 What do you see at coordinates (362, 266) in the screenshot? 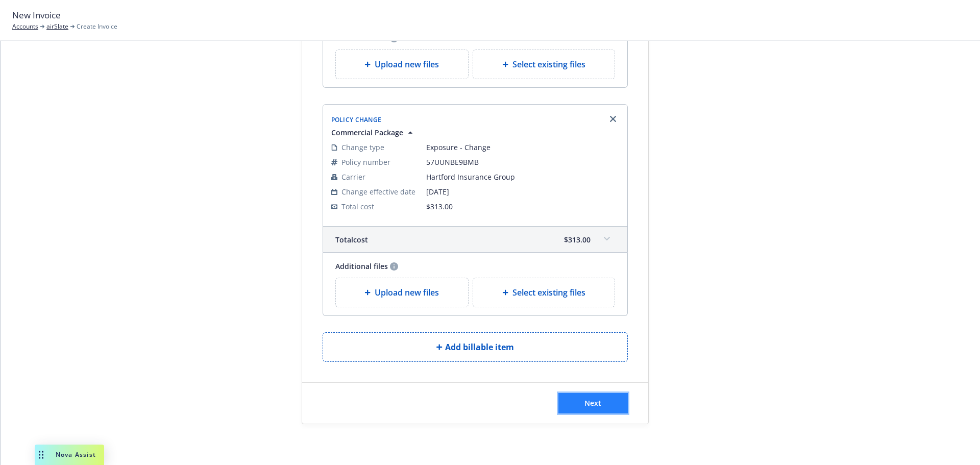
I see `span: Additional files` at bounding box center [362, 266].